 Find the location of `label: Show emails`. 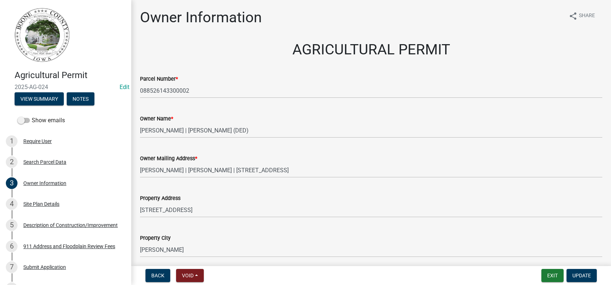

label: Show emails is located at coordinates (41, 120).